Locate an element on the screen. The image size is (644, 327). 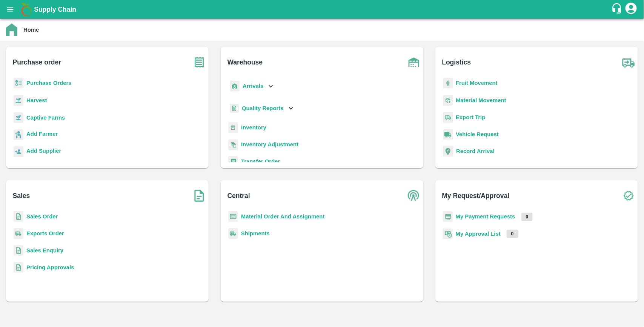
b: Exports Order is located at coordinates (45, 233).